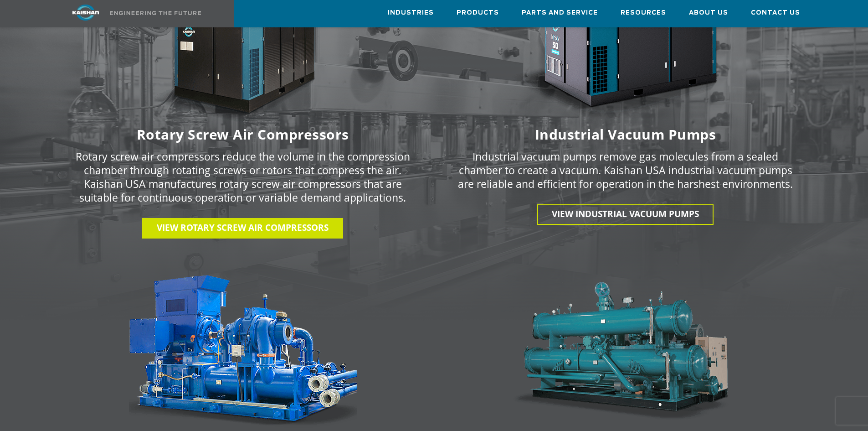 The image size is (868, 431). What do you see at coordinates (242, 228) in the screenshot?
I see `a: View Rotary Screw Air Compressors` at bounding box center [242, 228].